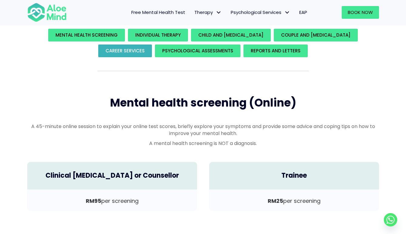 The image size is (406, 234). I want to click on span: Mental health screening (Online), so click(203, 103).